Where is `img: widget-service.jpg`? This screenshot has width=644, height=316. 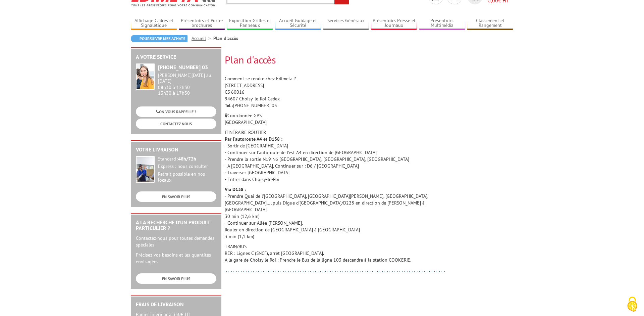
img: widget-service.jpg is located at coordinates (145, 76).